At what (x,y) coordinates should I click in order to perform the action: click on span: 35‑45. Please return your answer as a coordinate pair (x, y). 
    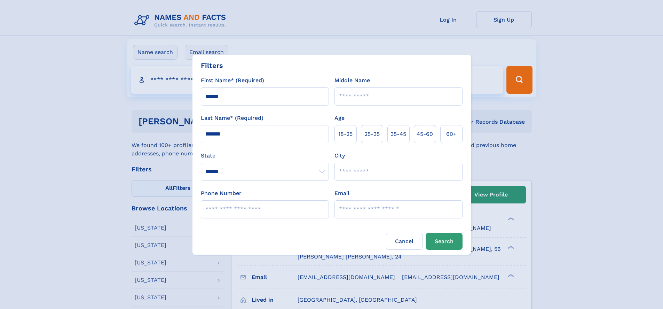
    Looking at the image, I should click on (398, 134).